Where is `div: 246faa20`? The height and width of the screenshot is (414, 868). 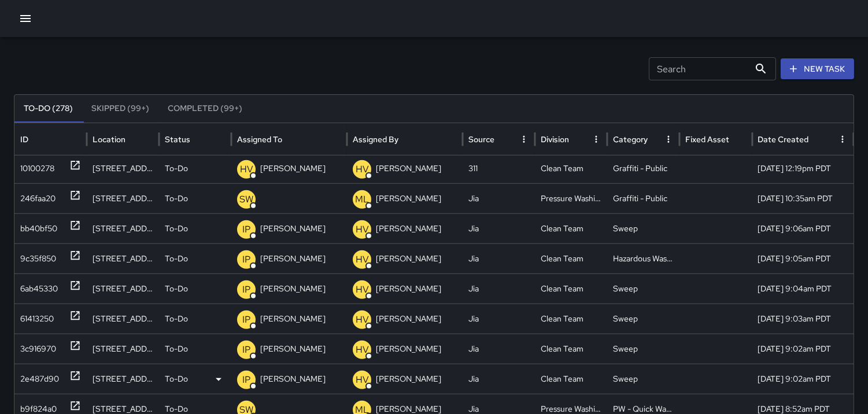 div: 246faa20 is located at coordinates (38, 198).